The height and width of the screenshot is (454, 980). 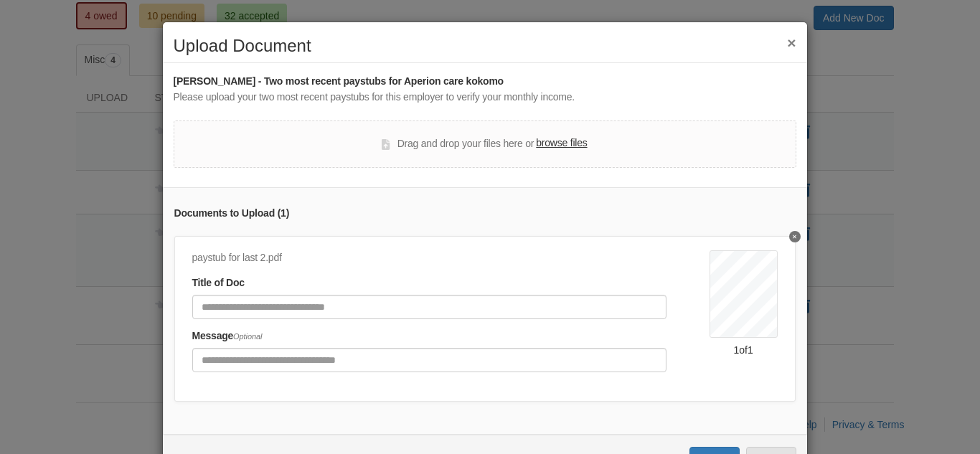 What do you see at coordinates (744, 350) in the screenshot?
I see `div: 1 of 1` at bounding box center [744, 350].